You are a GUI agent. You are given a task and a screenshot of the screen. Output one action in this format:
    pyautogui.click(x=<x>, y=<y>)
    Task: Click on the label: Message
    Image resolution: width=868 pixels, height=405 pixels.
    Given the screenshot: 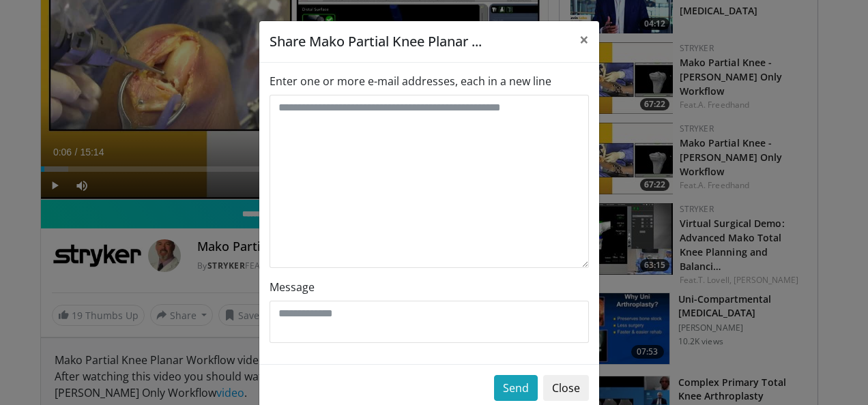 What is the action you would take?
    pyautogui.click(x=292, y=287)
    